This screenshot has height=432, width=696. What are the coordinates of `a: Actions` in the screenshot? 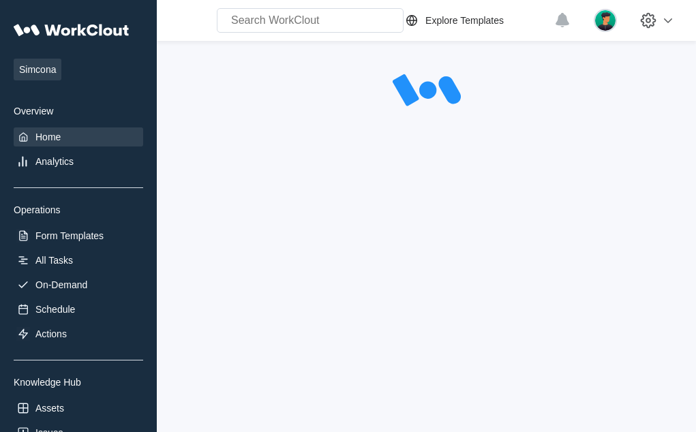 It's located at (78, 334).